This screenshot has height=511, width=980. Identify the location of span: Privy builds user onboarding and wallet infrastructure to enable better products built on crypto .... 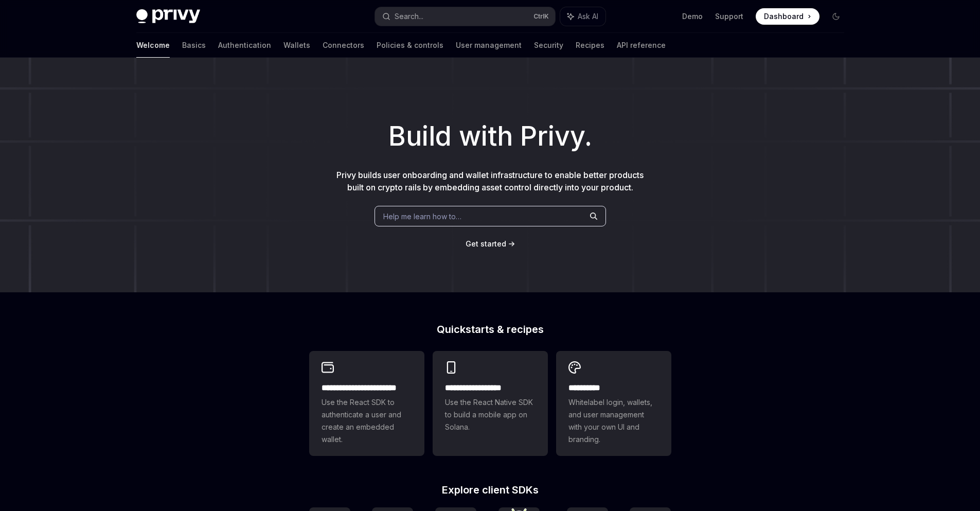
(490, 181).